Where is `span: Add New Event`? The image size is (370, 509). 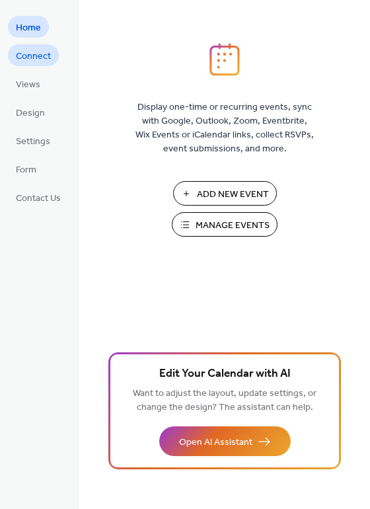 span: Add New Event is located at coordinates (233, 194).